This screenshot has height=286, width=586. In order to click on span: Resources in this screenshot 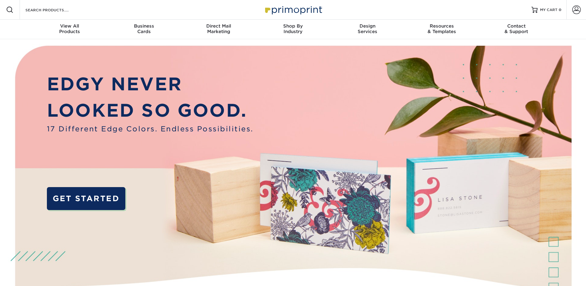, I will do `click(441, 26)`.